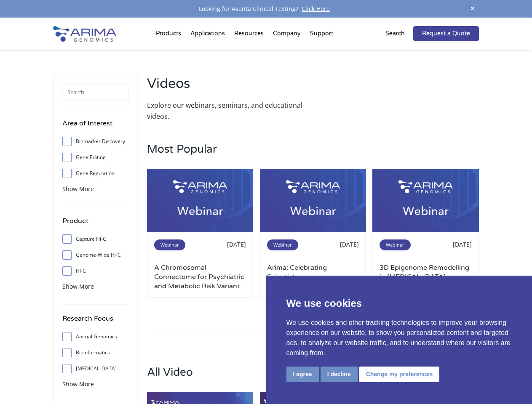  Describe the element at coordinates (266, 9) in the screenshot. I see `div: Looking for Aventa Clinical Testing?` at that location.